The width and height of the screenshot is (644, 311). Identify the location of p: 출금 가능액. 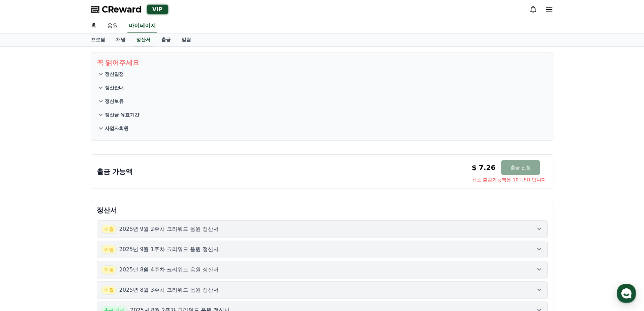
(114, 171).